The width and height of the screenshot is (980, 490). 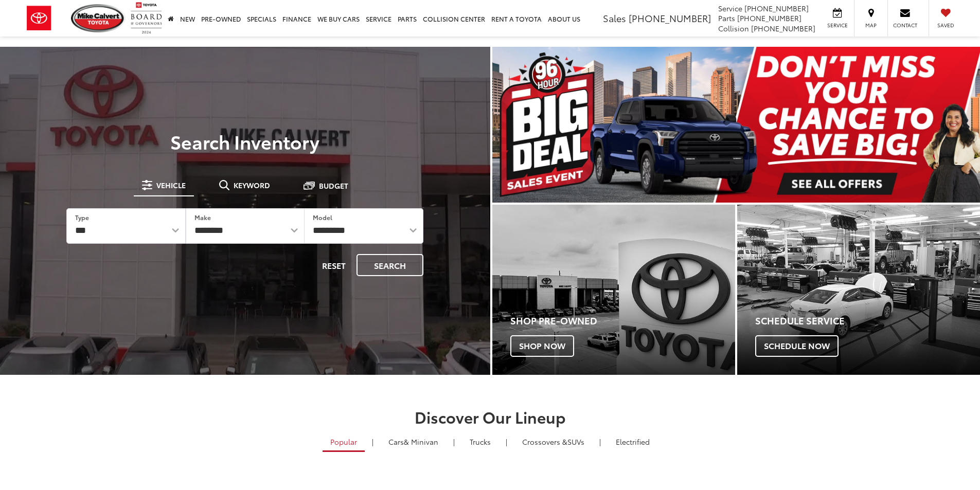 What do you see at coordinates (490, 416) in the screenshot?
I see `h2: Discover Our Lineup` at bounding box center [490, 416].